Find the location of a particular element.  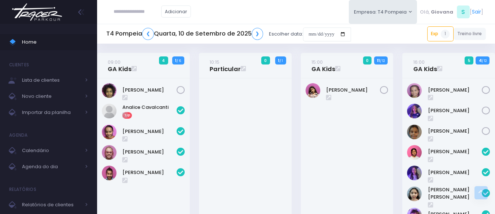

img: Analice Cavalcanti Bernardo is located at coordinates (109, 111).